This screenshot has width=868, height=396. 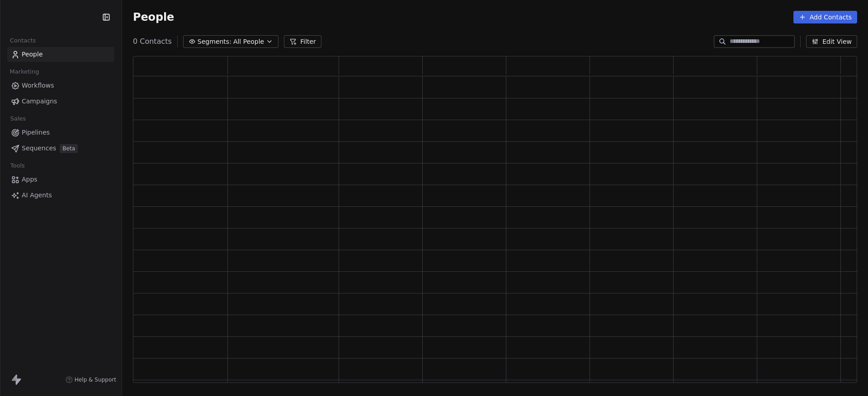 What do you see at coordinates (61, 85) in the screenshot?
I see `a: Workflows` at bounding box center [61, 85].